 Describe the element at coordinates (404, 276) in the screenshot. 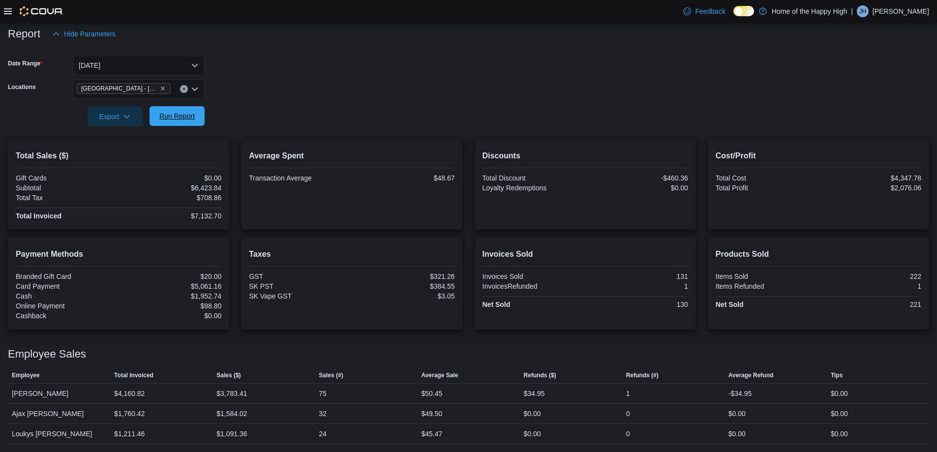

I see `div: $321.26` at that location.